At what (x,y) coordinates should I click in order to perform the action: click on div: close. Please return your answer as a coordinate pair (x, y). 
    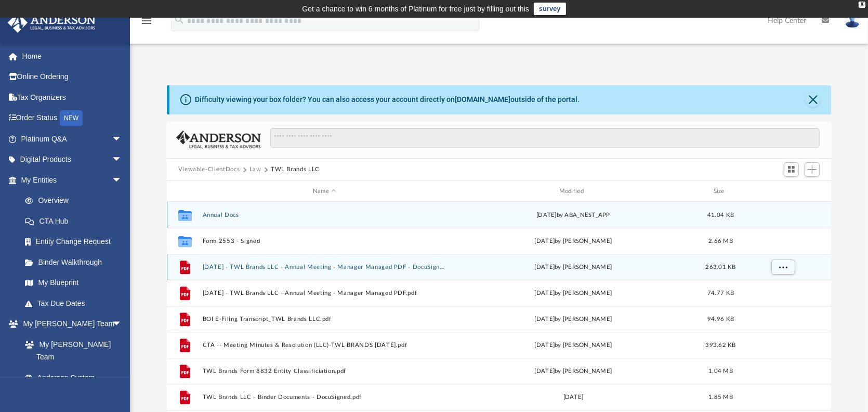
    Looking at the image, I should click on (862, 5).